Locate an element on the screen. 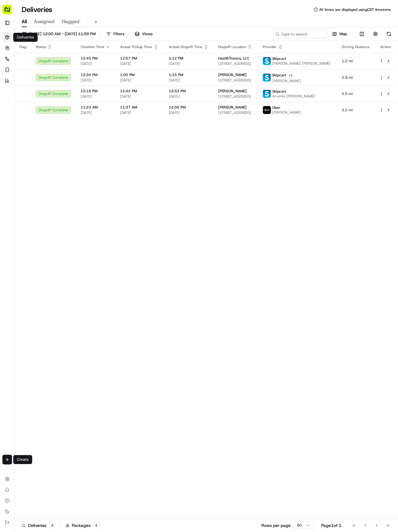 This screenshot has height=532, width=398. div: Packages is located at coordinates (82, 525).